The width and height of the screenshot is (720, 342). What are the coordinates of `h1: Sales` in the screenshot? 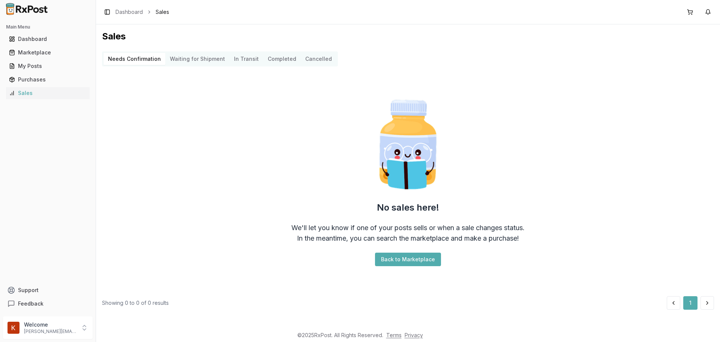 It's located at (408, 36).